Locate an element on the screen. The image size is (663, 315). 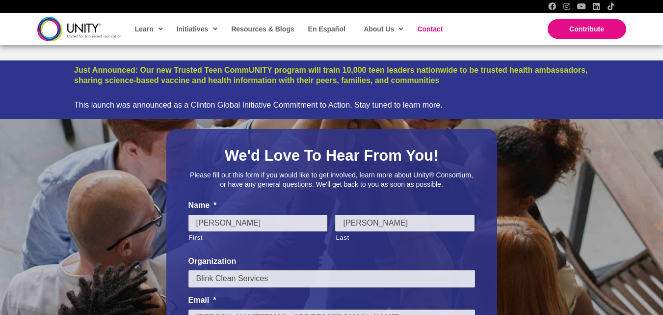
label: Last is located at coordinates (405, 238).